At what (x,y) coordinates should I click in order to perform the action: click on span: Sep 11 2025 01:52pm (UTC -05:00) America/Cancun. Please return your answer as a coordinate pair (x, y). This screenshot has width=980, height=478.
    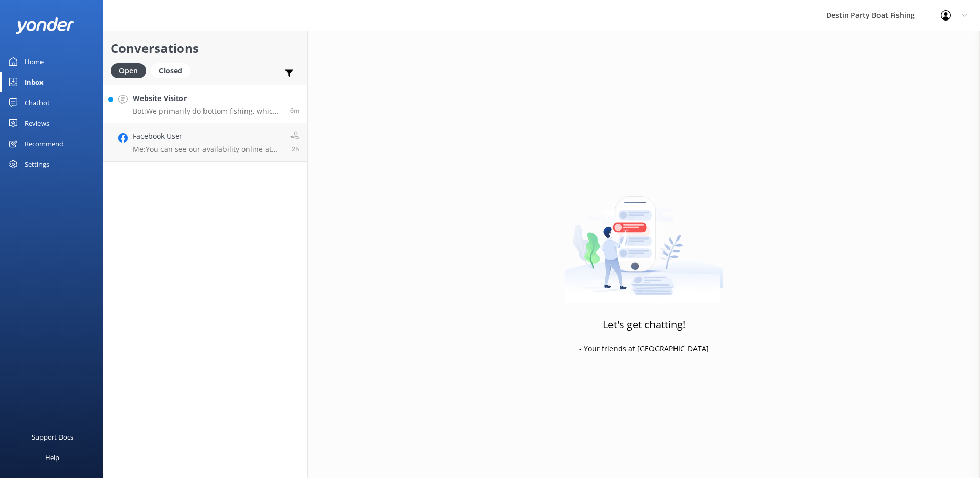
    Looking at the image, I should click on (295, 110).